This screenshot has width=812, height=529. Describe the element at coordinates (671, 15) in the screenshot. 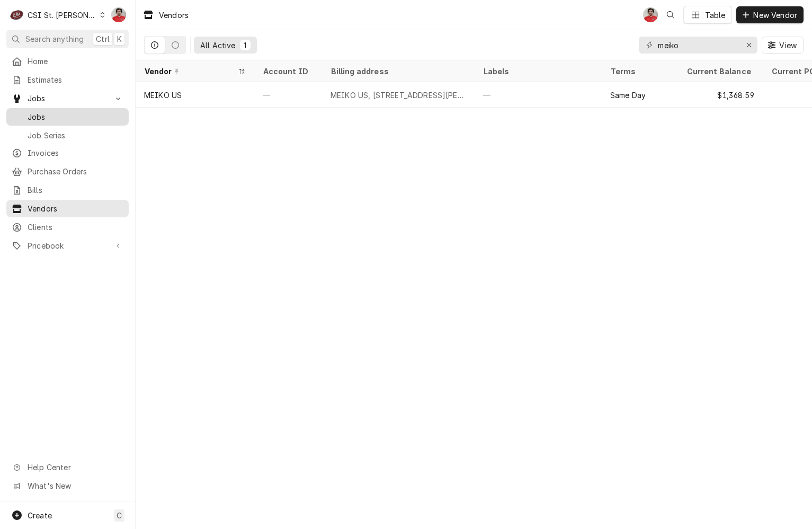

I see `button: Open search` at that location.